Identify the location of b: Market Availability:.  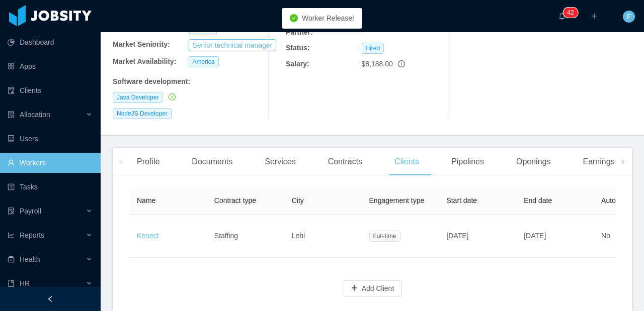
(145, 62).